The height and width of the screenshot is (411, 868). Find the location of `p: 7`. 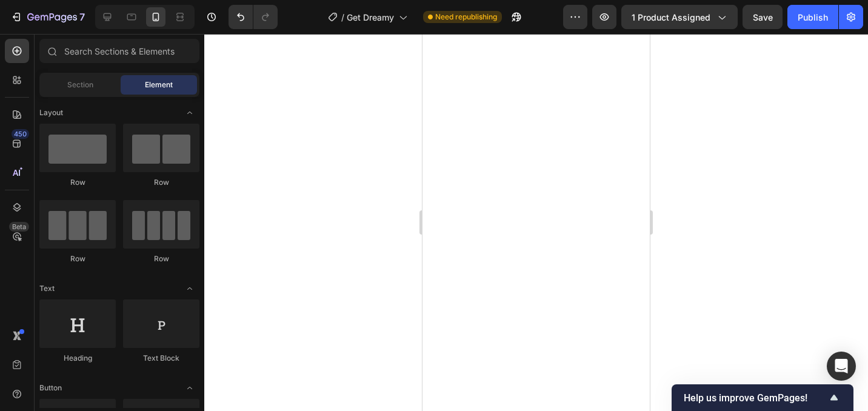

p: 7 is located at coordinates (82, 17).